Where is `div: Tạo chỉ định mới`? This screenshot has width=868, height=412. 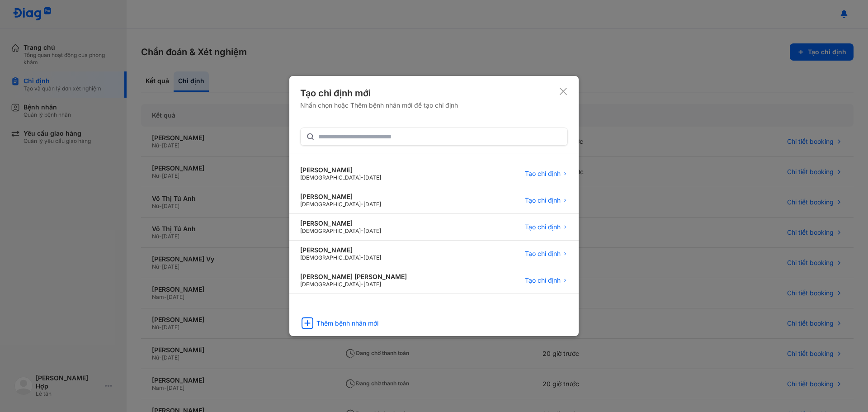
div: Tạo chỉ định mới is located at coordinates (379, 93).